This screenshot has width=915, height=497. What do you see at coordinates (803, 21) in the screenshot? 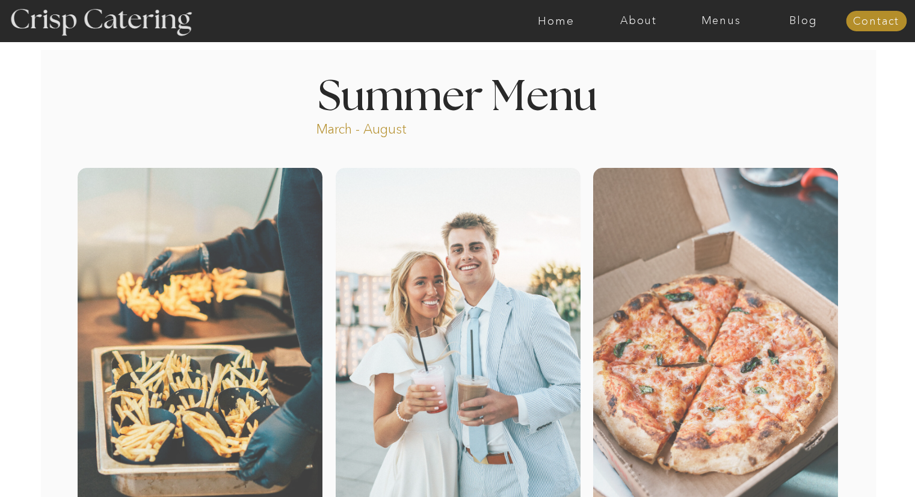
I see `nav: Blog` at bounding box center [803, 21].